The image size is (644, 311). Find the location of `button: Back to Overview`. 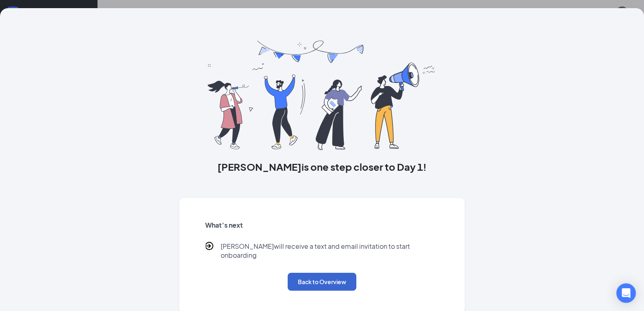

button: Back to Overview is located at coordinates (322, 282).